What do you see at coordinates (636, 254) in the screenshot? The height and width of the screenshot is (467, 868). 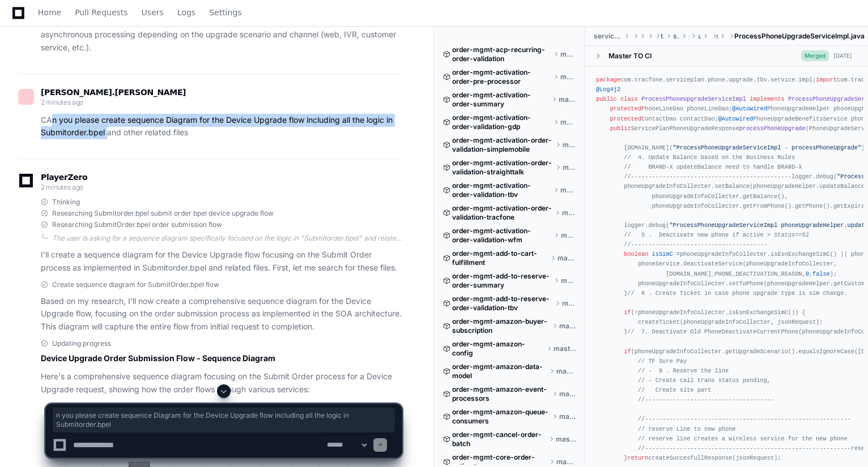 I see `span: boolean` at bounding box center [636, 254].